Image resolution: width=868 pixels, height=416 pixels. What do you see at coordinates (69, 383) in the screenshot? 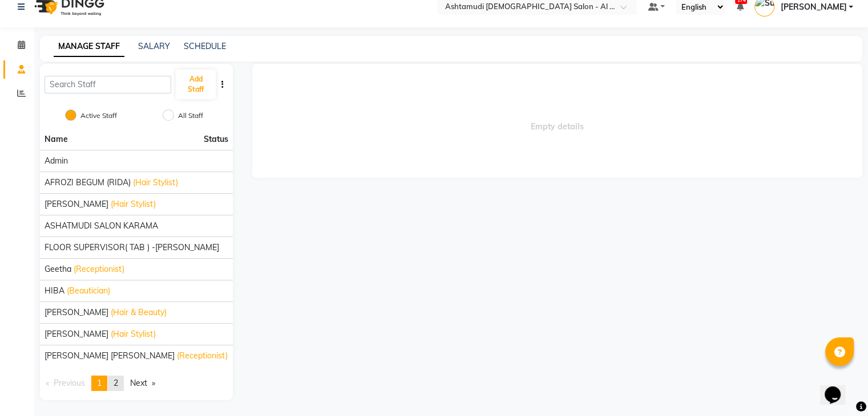
I see `span: Previous` at bounding box center [69, 383].